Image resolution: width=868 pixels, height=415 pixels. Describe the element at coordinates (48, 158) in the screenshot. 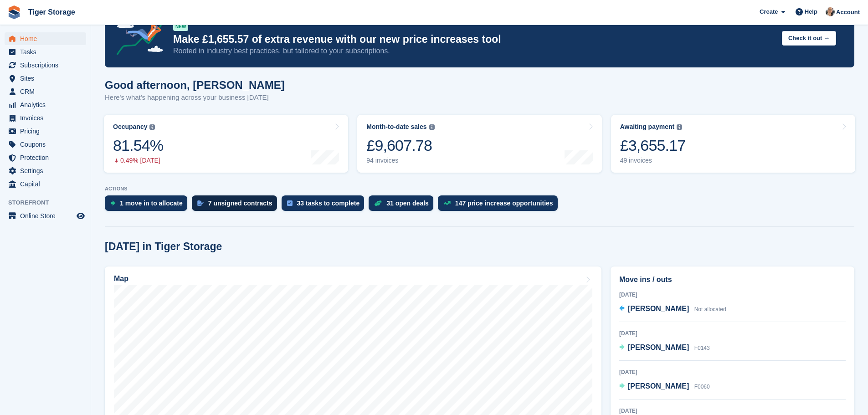

I see `span: Protection` at that location.